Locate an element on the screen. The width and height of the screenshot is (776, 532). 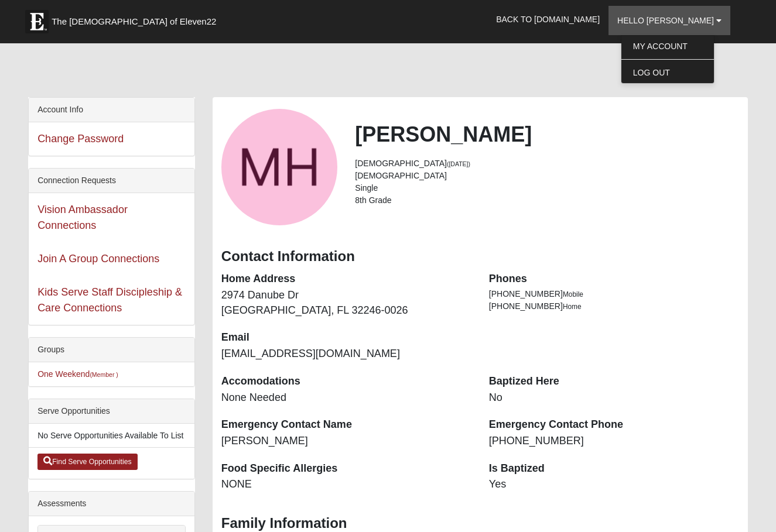
div: Account Info is located at coordinates (111, 110).